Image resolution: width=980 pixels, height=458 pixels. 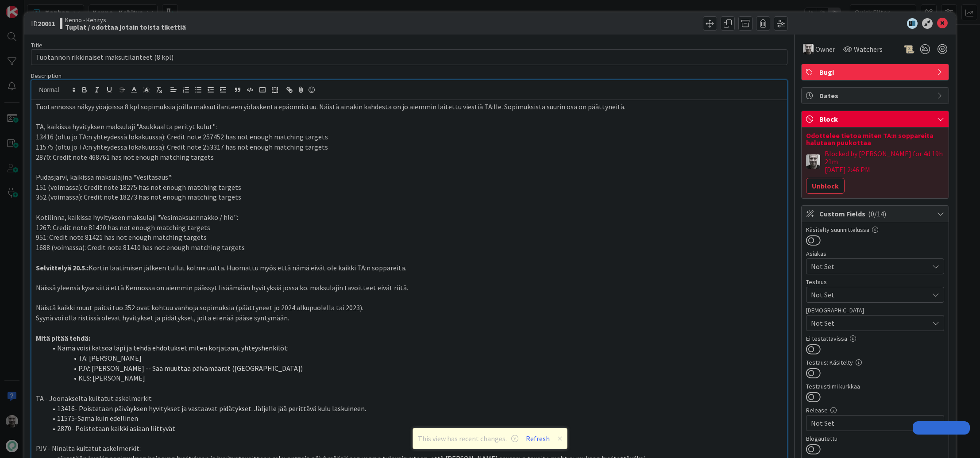 I want to click on p: Näissä yleensä kyse siitä että Kennossa on aiemmin päässyt lisäämään hyvityksiä jossa ko. maksula..., so click(x=409, y=287).